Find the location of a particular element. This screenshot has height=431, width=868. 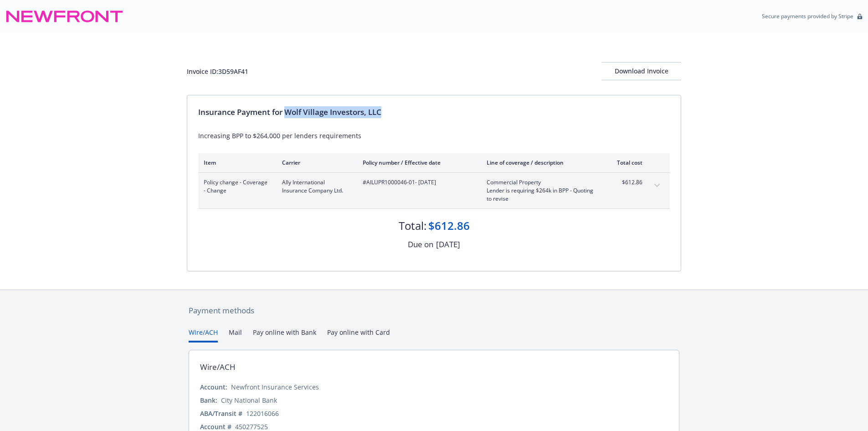

div: City National Bank is located at coordinates (249, 400).